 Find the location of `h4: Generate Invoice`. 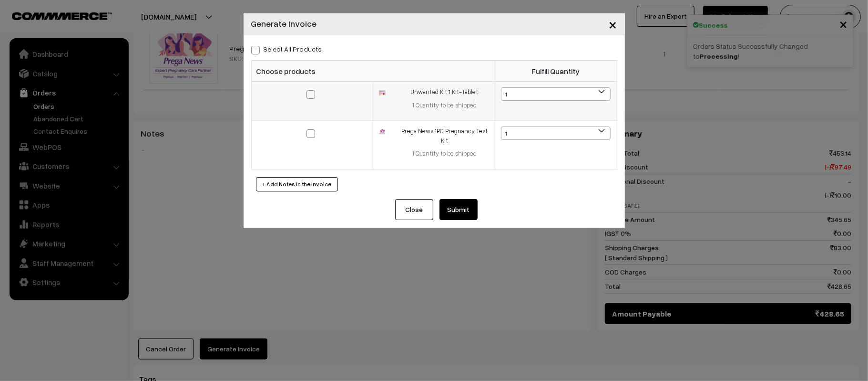

h4: Generate Invoice is located at coordinates (285, 24).